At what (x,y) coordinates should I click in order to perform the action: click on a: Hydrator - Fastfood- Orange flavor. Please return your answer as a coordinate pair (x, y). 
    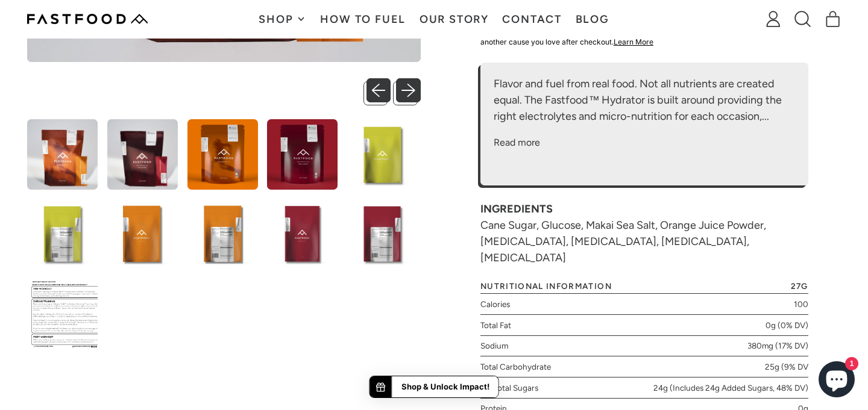
    Looking at the image, I should click on (143, 234).